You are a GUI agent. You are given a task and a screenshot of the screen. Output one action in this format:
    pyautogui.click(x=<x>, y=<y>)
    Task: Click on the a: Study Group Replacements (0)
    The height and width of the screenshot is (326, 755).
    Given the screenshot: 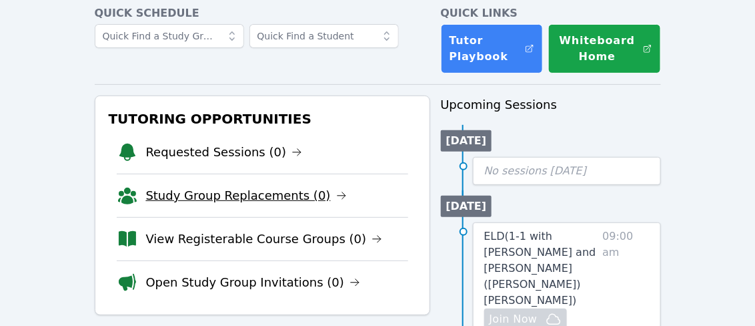 What is the action you would take?
    pyautogui.click(x=246, y=195)
    